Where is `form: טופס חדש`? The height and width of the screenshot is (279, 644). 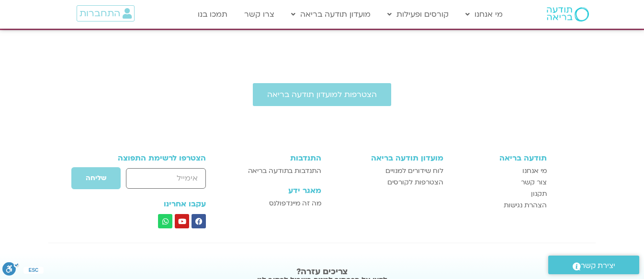
form: טופס חדש is located at coordinates (152, 181).